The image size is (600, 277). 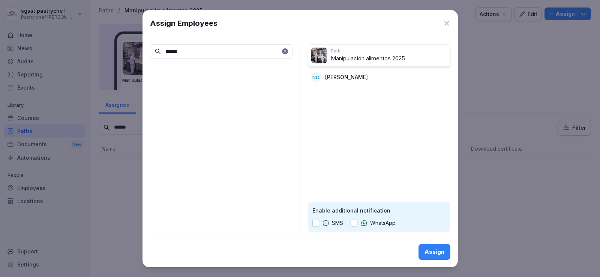 What do you see at coordinates (316, 77) in the screenshot?
I see `div: NC` at bounding box center [316, 77].